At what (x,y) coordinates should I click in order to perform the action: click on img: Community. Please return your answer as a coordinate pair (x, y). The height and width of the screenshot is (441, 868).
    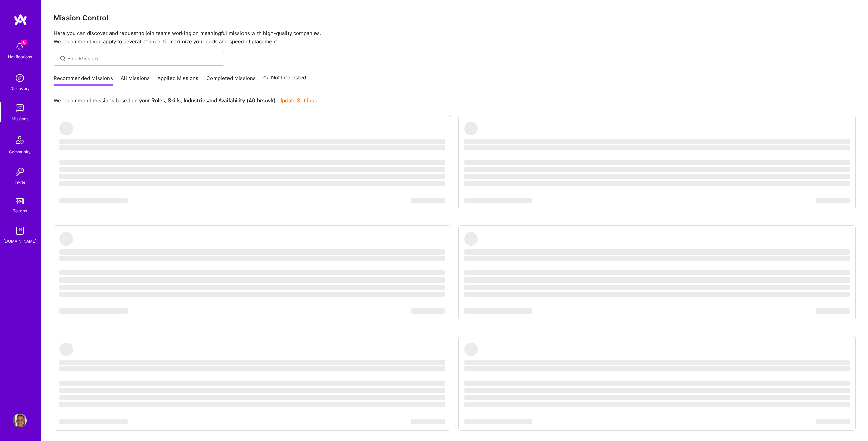
    Looking at the image, I should click on (20, 140).